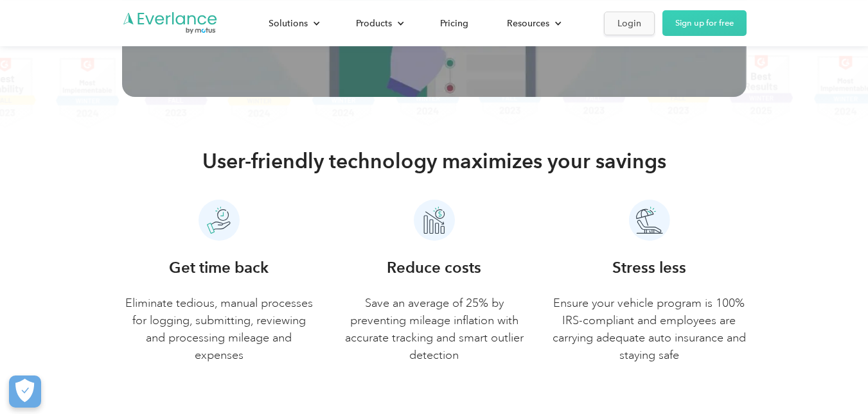  What do you see at coordinates (434, 268) in the screenshot?
I see `h3: Reduce costs` at bounding box center [434, 268].